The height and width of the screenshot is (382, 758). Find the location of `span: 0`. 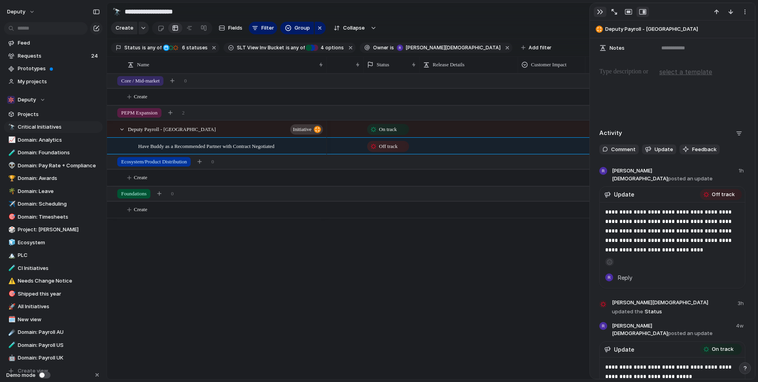

span: 0 is located at coordinates (172, 194).